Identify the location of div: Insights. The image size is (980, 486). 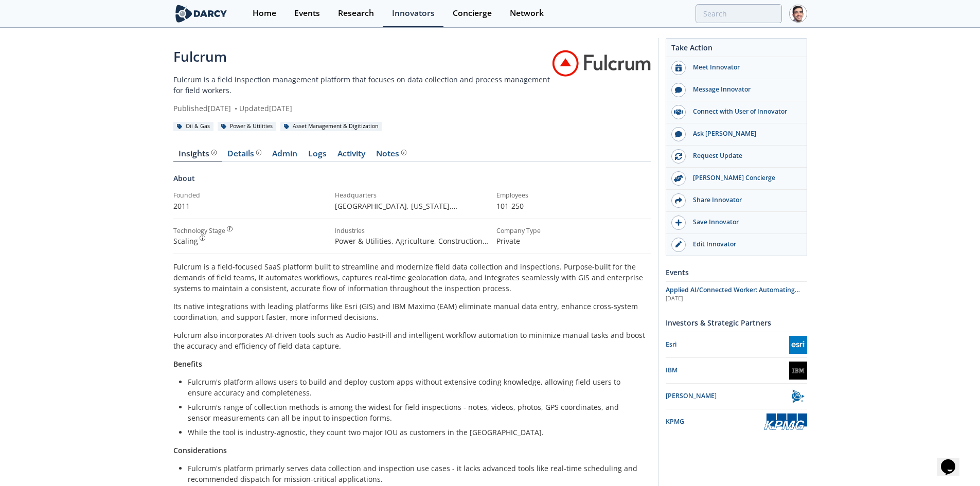
(198, 153).